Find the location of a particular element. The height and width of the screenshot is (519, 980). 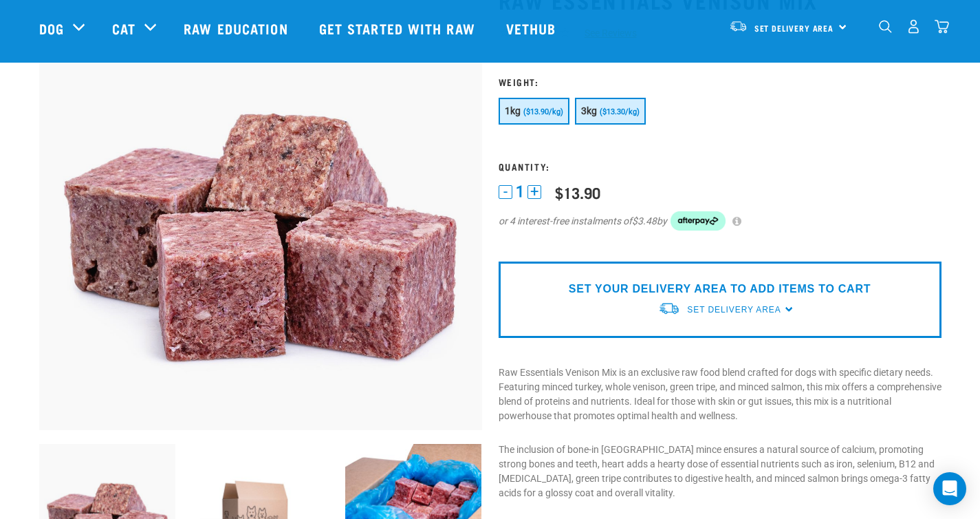

span: 1kg is located at coordinates (513, 111).